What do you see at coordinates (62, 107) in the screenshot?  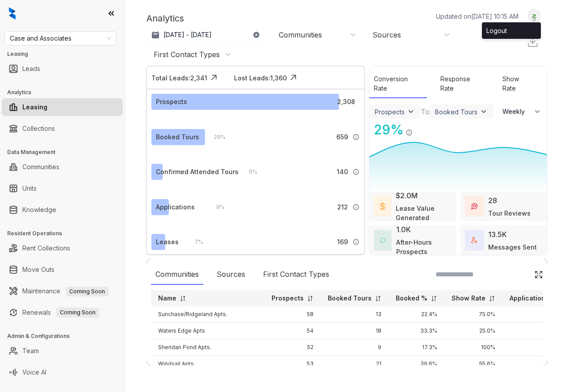 I see `li: Leasing` at bounding box center [62, 107].